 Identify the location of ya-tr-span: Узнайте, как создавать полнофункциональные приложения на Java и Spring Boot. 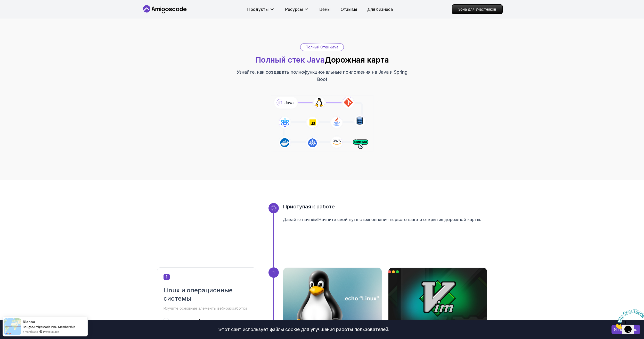
(322, 75).